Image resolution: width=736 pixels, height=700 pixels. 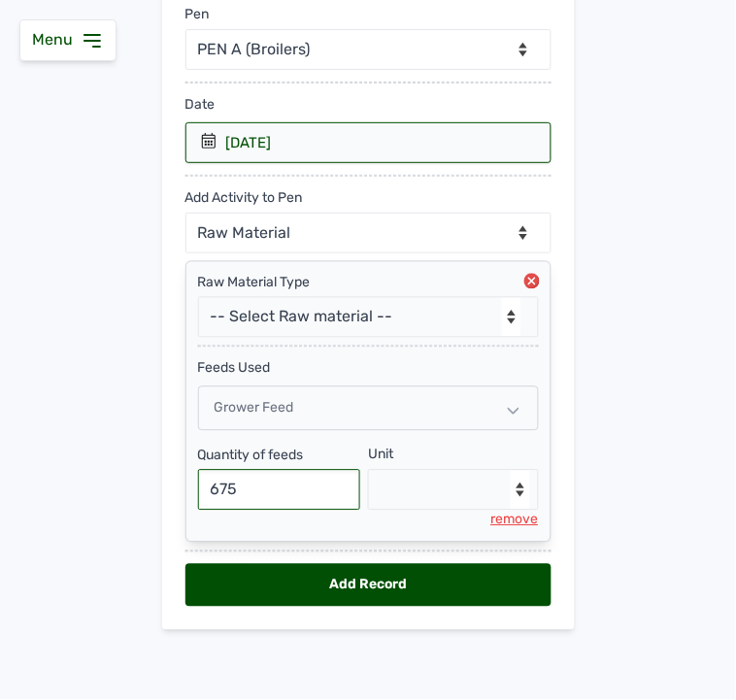 I want to click on div: Add Activity to Pen, so click(x=243, y=193).